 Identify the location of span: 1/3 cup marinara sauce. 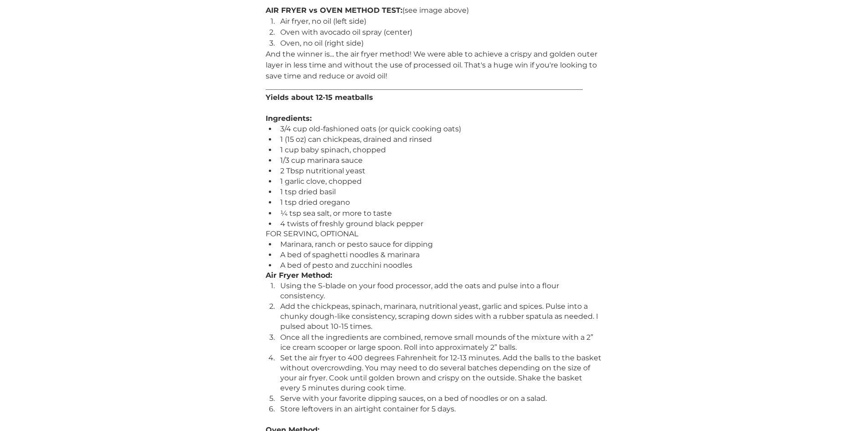
(321, 160).